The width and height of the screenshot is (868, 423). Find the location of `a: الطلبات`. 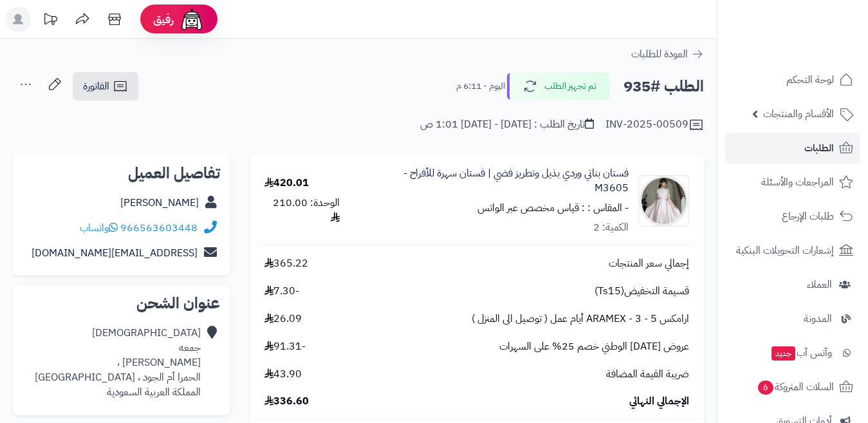

a: الطلبات is located at coordinates (792, 148).